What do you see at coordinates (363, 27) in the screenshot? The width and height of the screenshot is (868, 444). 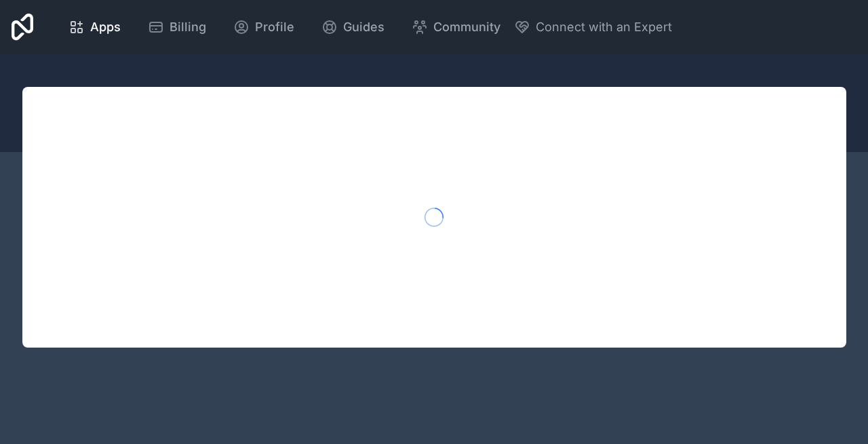 I see `span: Guides` at bounding box center [363, 27].